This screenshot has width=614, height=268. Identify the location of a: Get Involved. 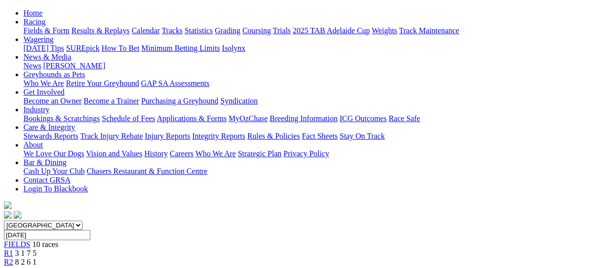
(44, 92).